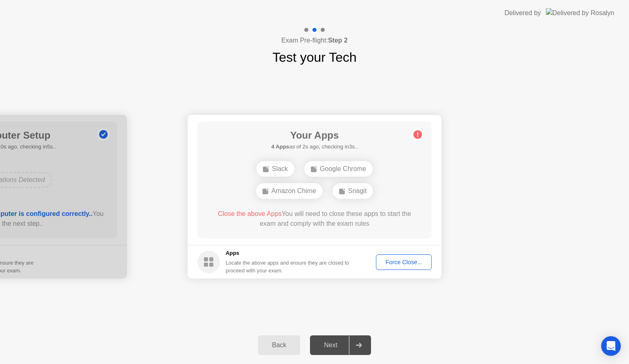 The height and width of the screenshot is (364, 629). What do you see at coordinates (314, 135) in the screenshot?
I see `h1: Your Apps` at bounding box center [314, 135].